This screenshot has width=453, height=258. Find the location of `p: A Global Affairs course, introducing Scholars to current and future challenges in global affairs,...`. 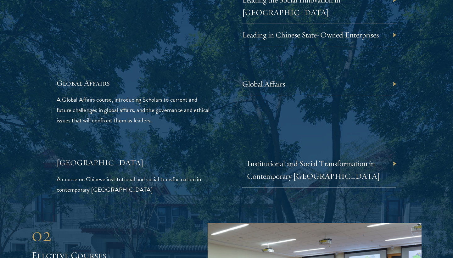

p: A Global Affairs course, introducing Scholars to current and future challenges in global affairs,... is located at coordinates (134, 110).